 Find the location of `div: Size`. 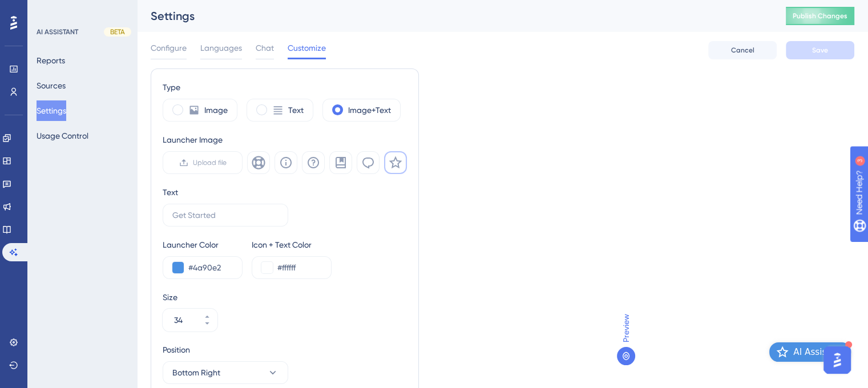

div: Size is located at coordinates (284, 297).